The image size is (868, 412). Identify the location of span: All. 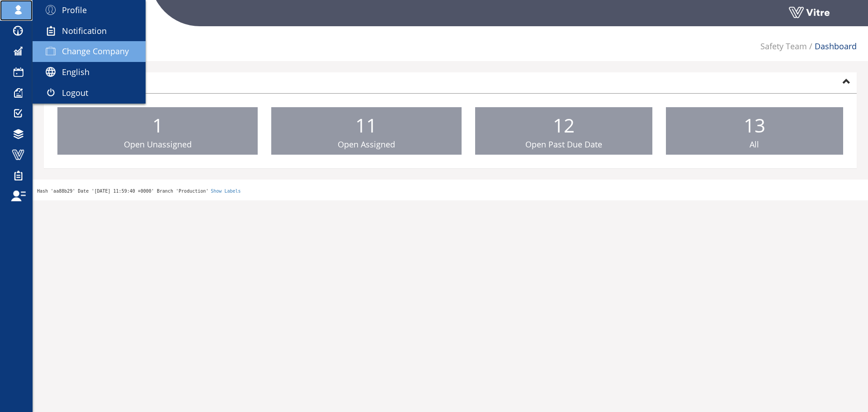
(755, 145).